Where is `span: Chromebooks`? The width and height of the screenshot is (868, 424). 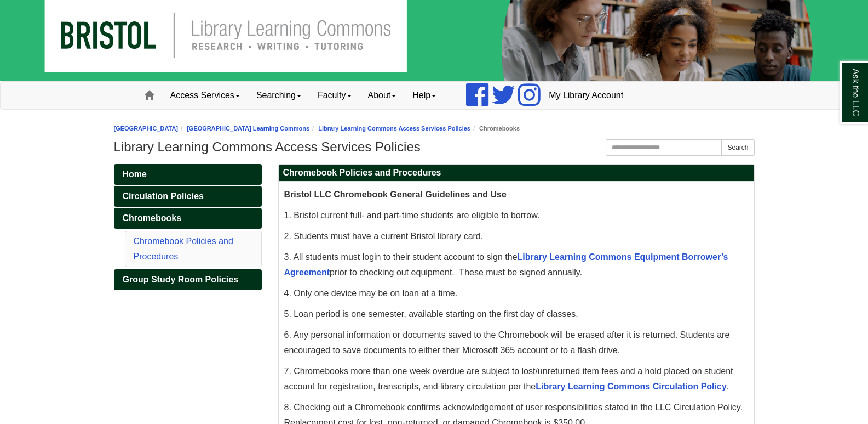
span: Chromebooks is located at coordinates (153, 218).